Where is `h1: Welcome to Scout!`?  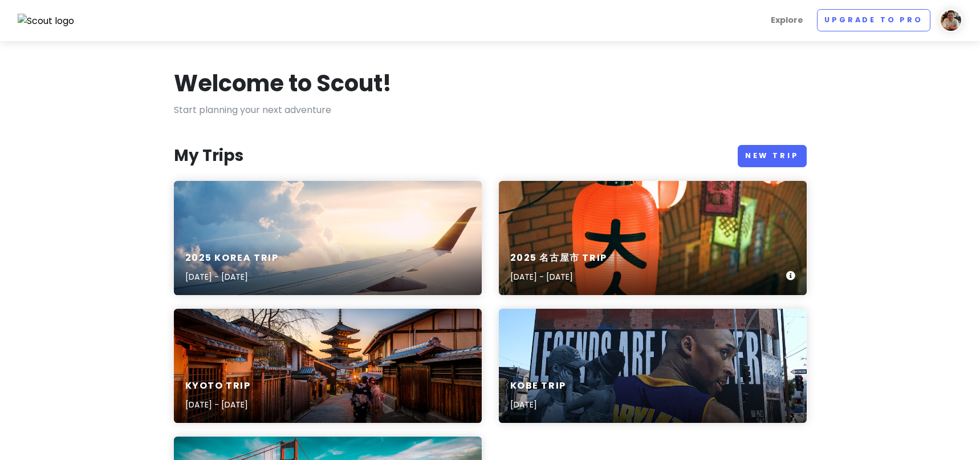 h1: Welcome to Scout! is located at coordinates (283, 83).